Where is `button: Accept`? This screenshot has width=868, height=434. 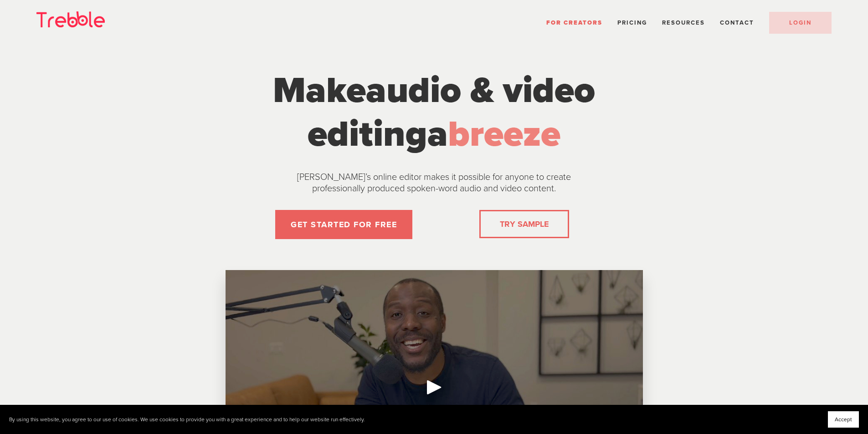
button: Accept is located at coordinates (843, 420).